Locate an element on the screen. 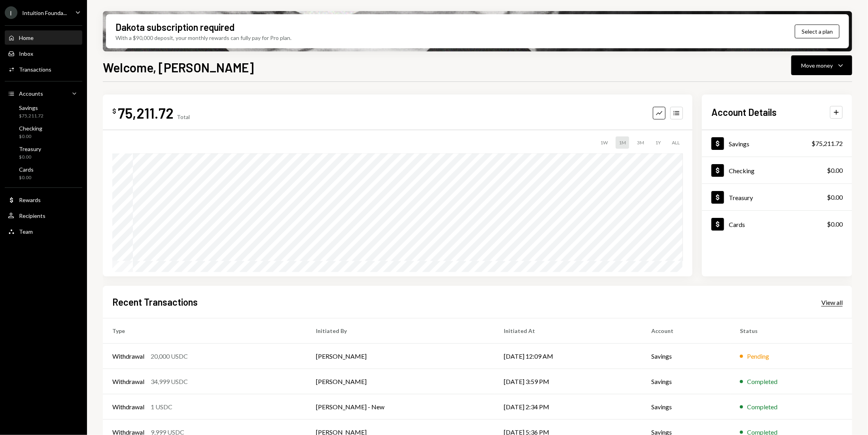 The image size is (868, 435). div: 3M is located at coordinates (641, 142).